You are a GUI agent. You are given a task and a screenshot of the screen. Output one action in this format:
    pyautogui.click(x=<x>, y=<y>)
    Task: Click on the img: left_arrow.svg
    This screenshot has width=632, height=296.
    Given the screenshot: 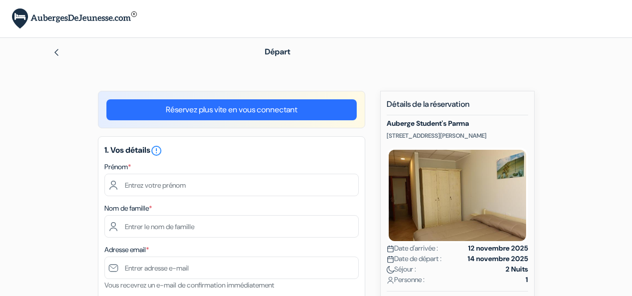 What is the action you would take?
    pyautogui.click(x=56, y=52)
    